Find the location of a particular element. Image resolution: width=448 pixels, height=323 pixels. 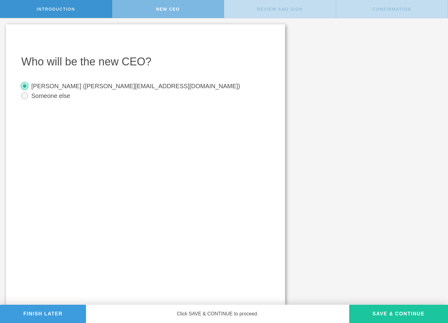

span: New CEO is located at coordinates (168, 9).